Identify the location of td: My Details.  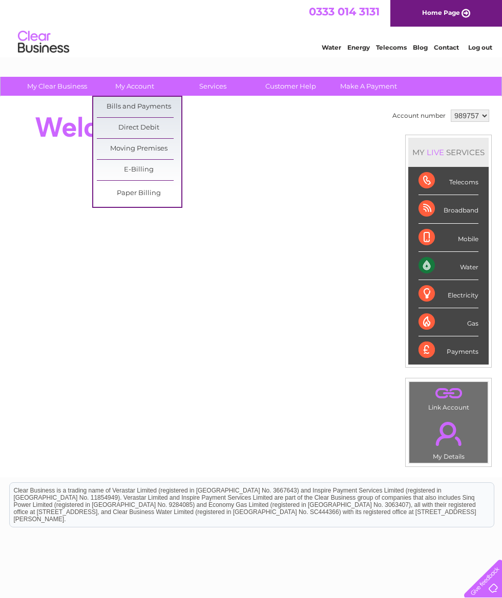
(448, 439).